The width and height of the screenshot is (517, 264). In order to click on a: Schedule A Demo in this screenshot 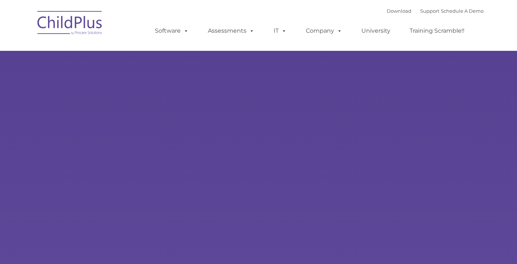, I will do `click(462, 11)`.